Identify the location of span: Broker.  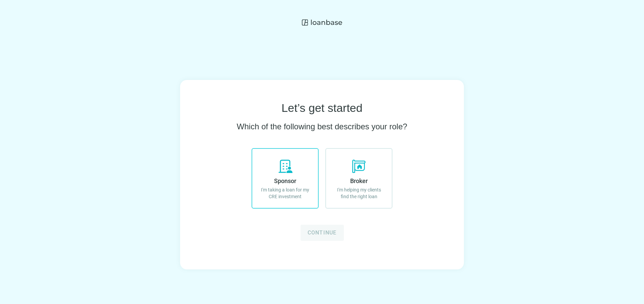
(359, 181).